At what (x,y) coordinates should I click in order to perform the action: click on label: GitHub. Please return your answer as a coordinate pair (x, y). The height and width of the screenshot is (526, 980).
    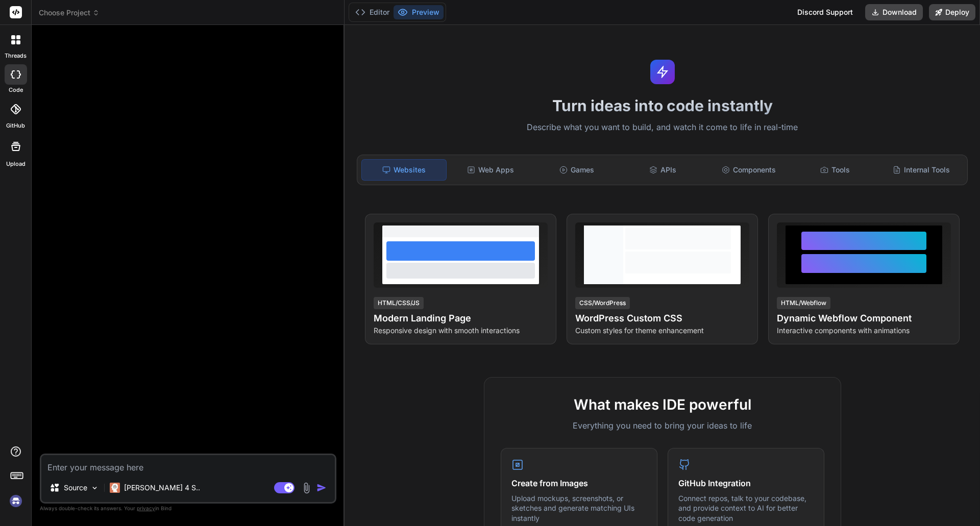
    Looking at the image, I should click on (16, 126).